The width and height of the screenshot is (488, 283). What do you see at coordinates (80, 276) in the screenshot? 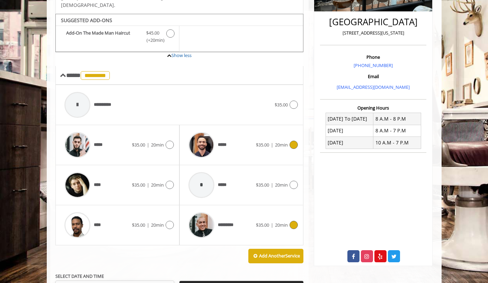
I see `b: SELECT DATE AND TIME` at bounding box center [80, 276].